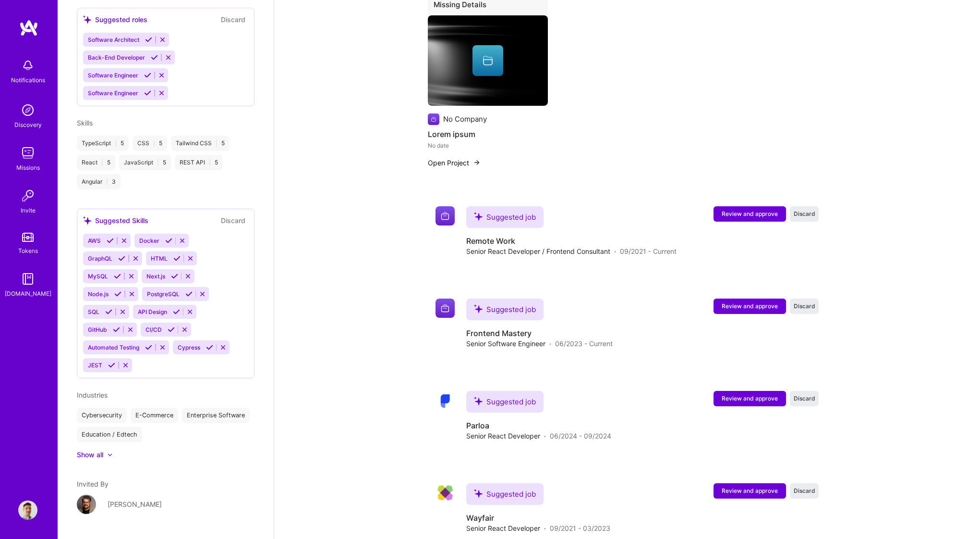 Image resolution: width=980 pixels, height=539 pixels. Describe the element at coordinates (102, 143) in the screenshot. I see `div: TypeScript 5` at that location.